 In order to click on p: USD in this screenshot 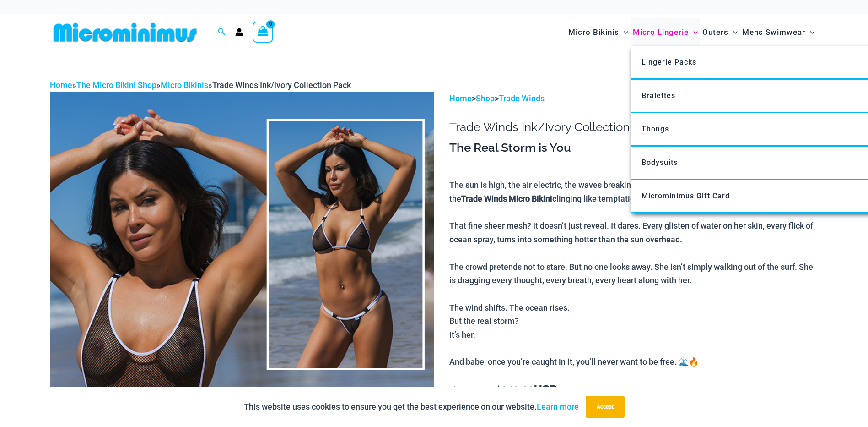, I will do `click(634, 390)`.